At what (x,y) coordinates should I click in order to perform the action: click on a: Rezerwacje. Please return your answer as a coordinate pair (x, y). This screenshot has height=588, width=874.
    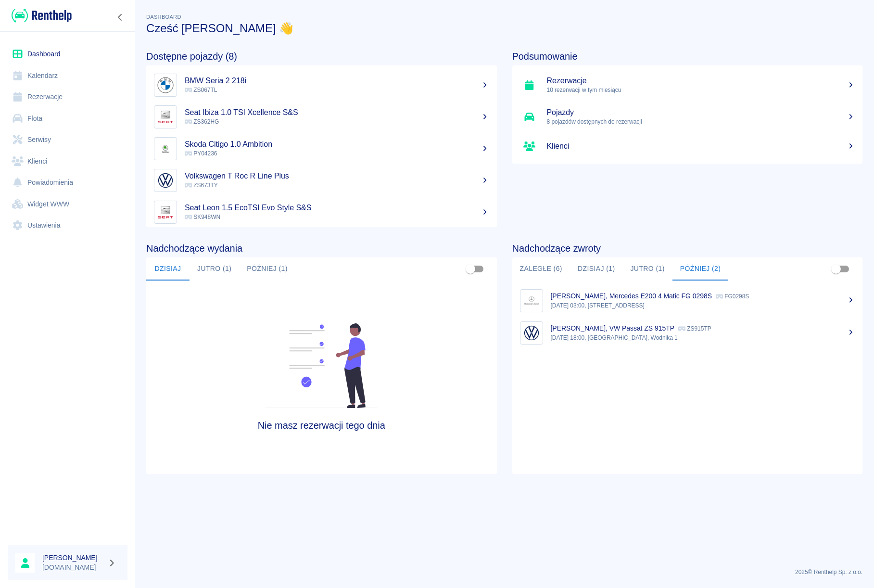
    Looking at the image, I should click on (67, 97).